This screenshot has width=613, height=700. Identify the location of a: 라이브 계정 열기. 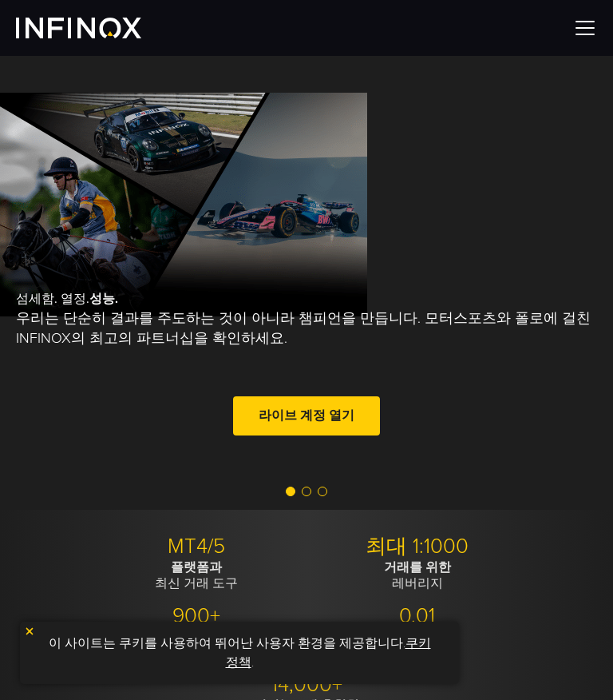
(306, 415).